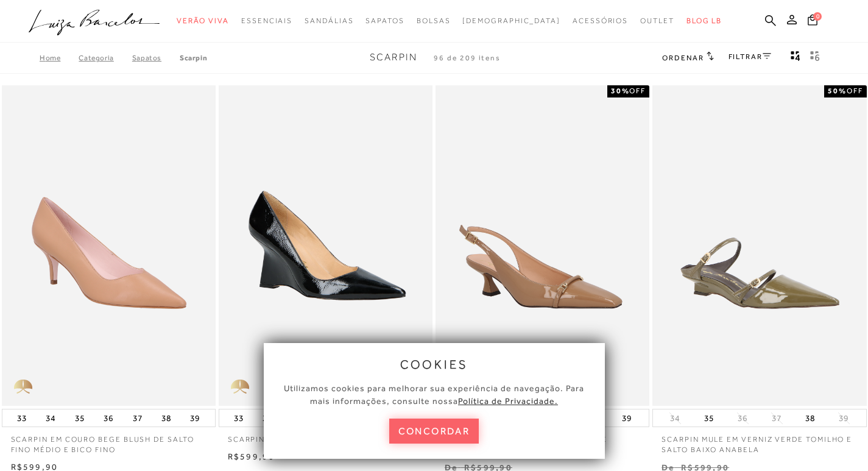 This screenshot has height=471, width=868. I want to click on span: Utilizamos cookies para melhorar sua experiência de navegação. Para mais informações, consulte nossa, so click(434, 394).